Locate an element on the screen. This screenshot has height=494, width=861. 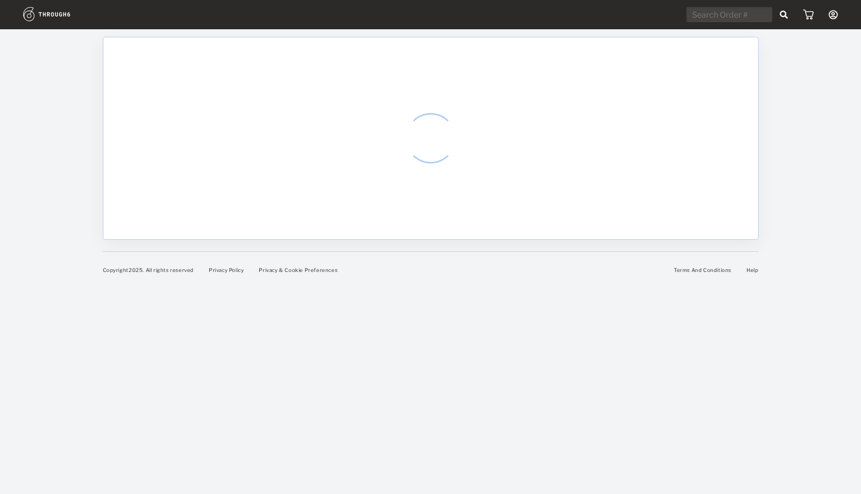
span: Copyright 2025 . All rights reserved is located at coordinates (148, 270).